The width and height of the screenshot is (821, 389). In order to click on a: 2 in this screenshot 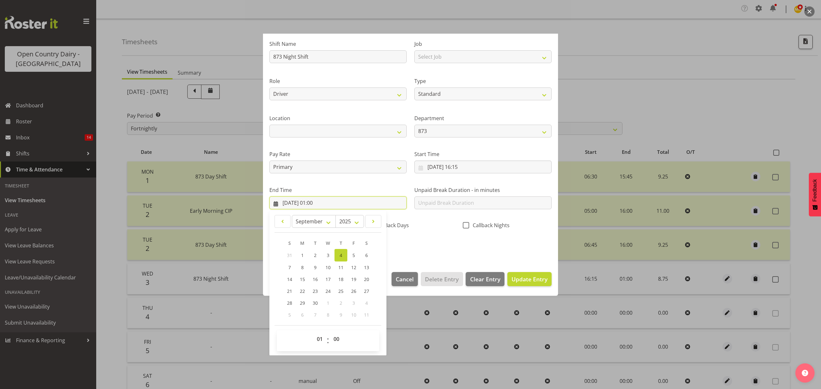, I will do `click(315, 255)`.